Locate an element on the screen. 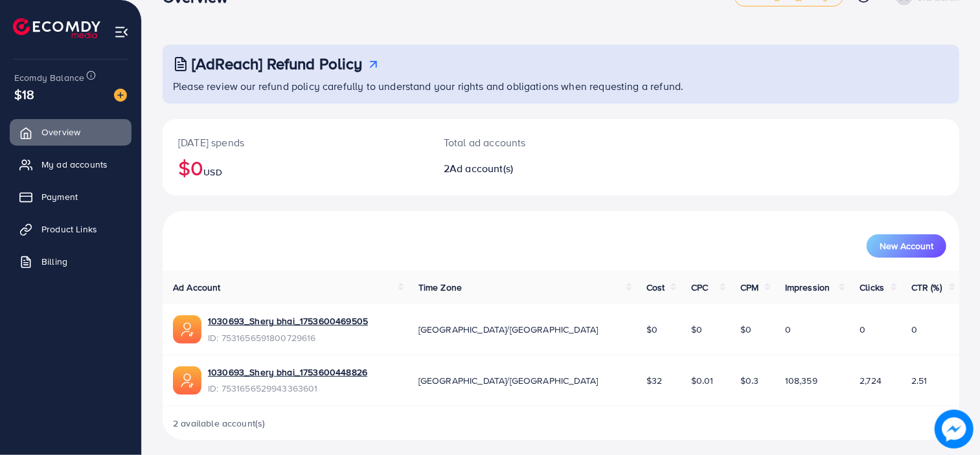 The width and height of the screenshot is (980, 455). a: Product Links is located at coordinates (70, 229).